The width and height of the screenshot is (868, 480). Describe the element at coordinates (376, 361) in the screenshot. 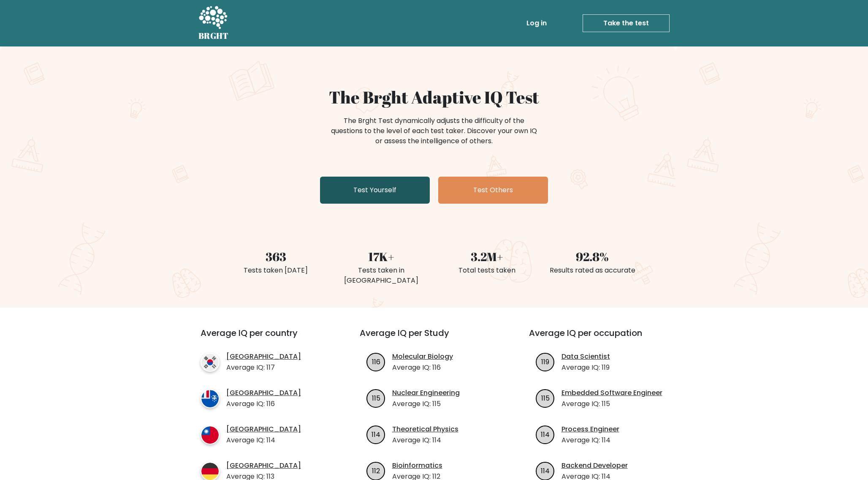

I see `text: 116` at that location.